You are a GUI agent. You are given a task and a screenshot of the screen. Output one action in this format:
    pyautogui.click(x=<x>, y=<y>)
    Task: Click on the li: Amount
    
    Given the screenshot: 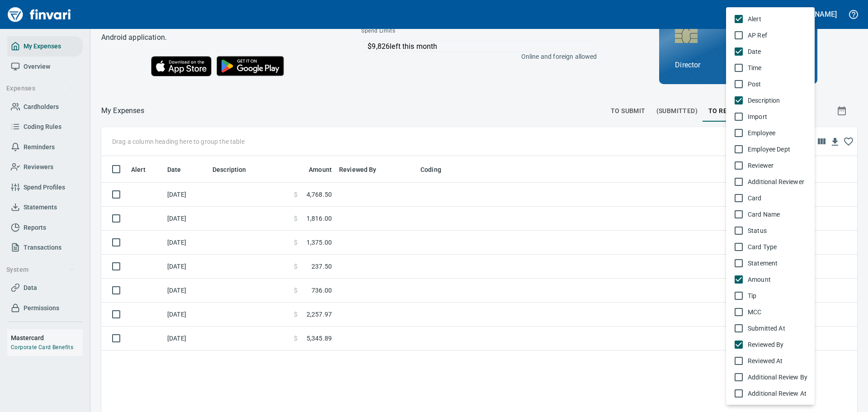 What is the action you would take?
    pyautogui.click(x=770, y=280)
    